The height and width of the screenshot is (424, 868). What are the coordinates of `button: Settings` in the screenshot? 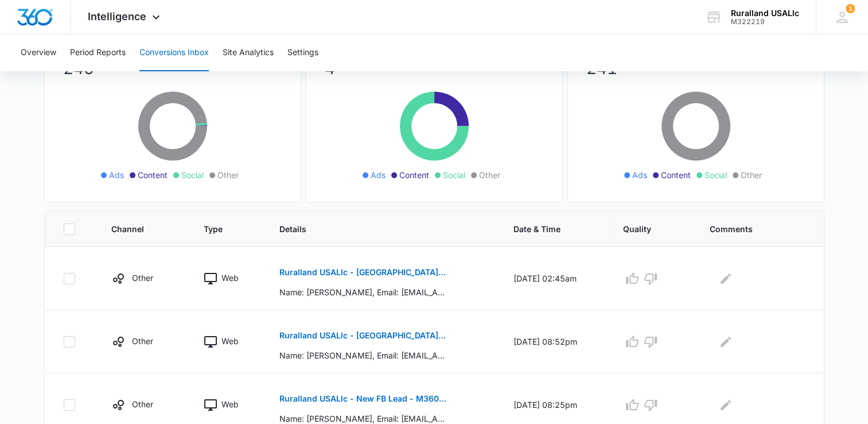 It's located at (303, 53).